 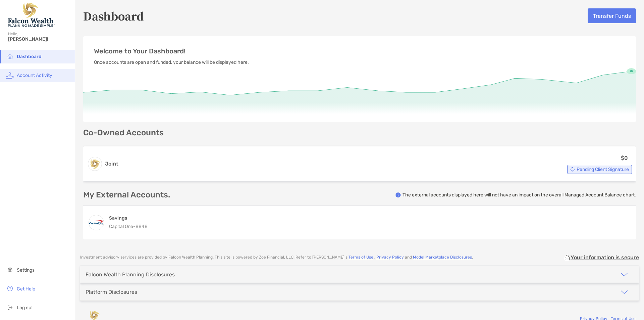 I want to click on h5: Dashboard, so click(x=114, y=16).